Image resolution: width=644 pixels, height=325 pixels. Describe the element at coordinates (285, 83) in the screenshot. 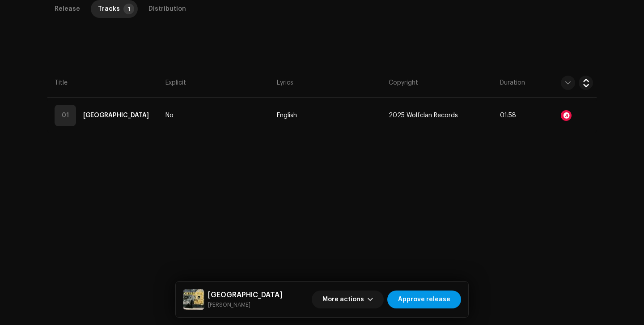

I see `span: Lyrics` at that location.